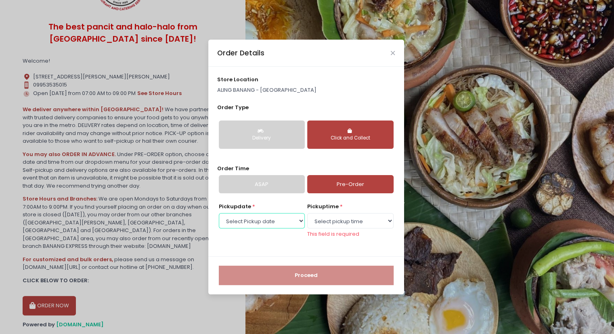 The height and width of the screenshot is (334, 614). I want to click on a: ASAP, so click(262, 184).